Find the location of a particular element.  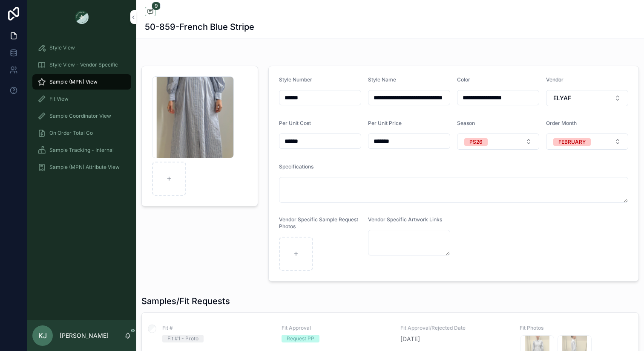

span: Vendor Specific Artwork Links is located at coordinates (405, 219).